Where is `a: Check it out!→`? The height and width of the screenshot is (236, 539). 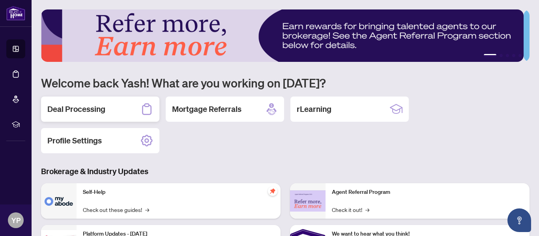 a: Check it out!→ is located at coordinates (350, 210).